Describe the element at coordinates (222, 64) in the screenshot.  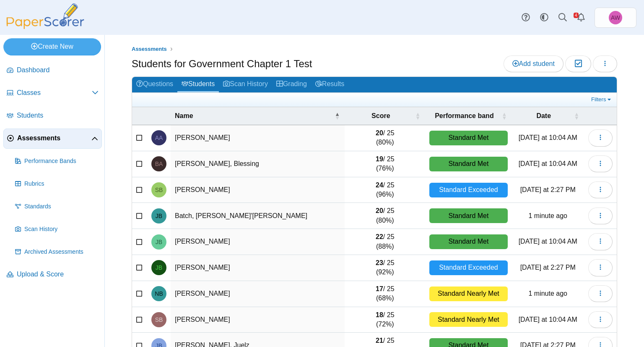
I see `h1: Students for Government Chapter 1 Test` at that location.